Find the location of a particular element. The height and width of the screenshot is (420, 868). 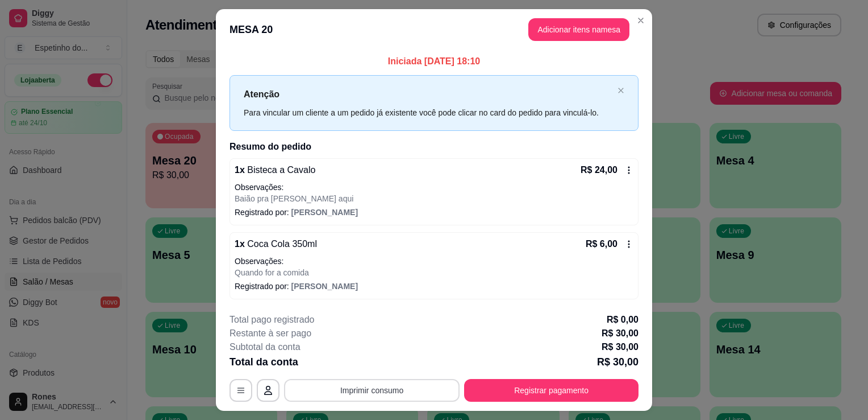

button: Registrar pagamento is located at coordinates (551, 390).